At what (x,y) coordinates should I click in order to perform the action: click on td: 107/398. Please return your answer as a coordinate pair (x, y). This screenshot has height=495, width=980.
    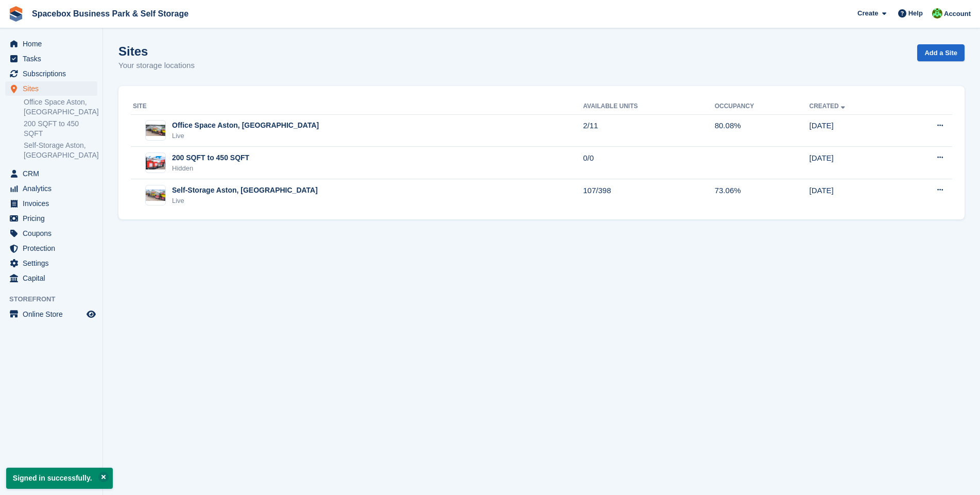
    Looking at the image, I should click on (648, 195).